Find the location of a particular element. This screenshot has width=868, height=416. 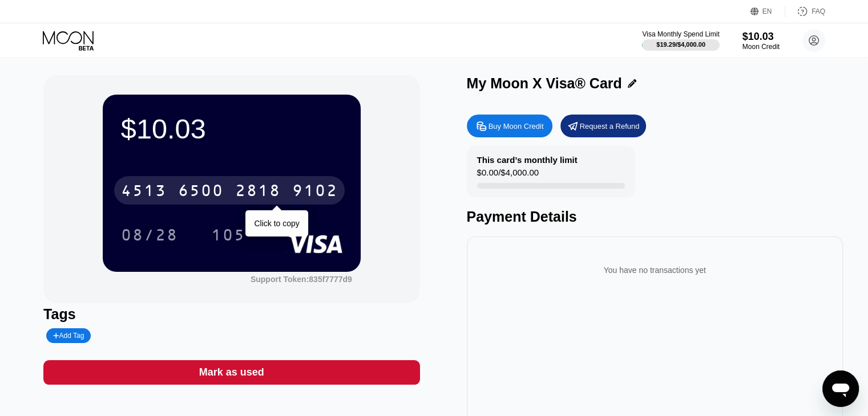

div: 6500 is located at coordinates (201, 192).